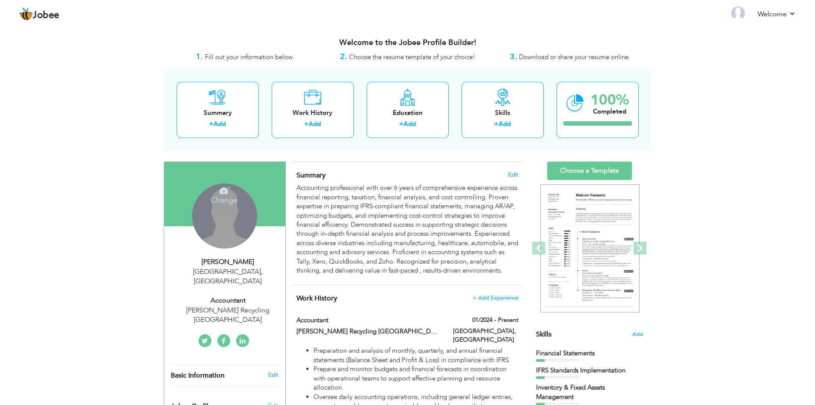 The height and width of the screenshot is (405, 815). Describe the element at coordinates (228, 300) in the screenshot. I see `div: Accountant` at that location.